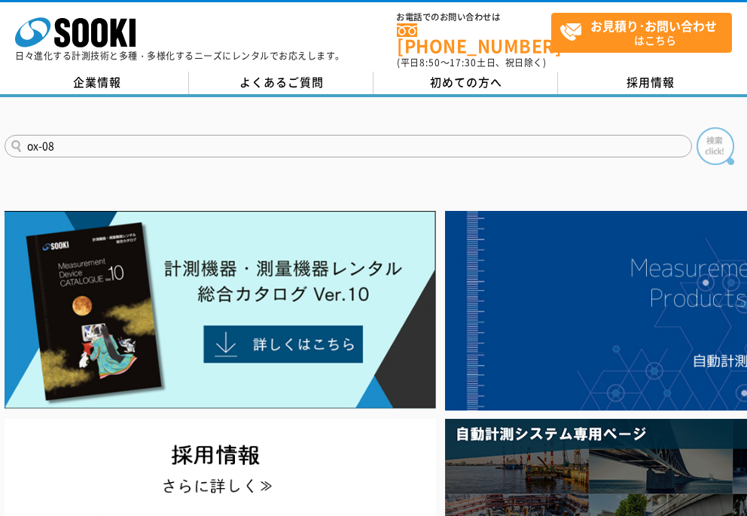  Describe the element at coordinates (641, 32) in the screenshot. I see `a: お見積り･お問い合わせはこちら` at that location.